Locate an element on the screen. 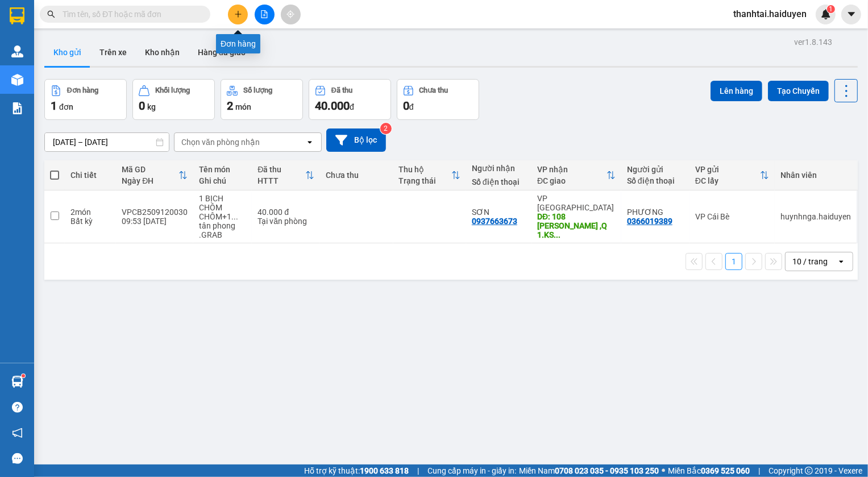  div: 1 BỊCH CHÔM CHÔM+1 BỊCH BÁNH TRÁNG is located at coordinates (222, 208).